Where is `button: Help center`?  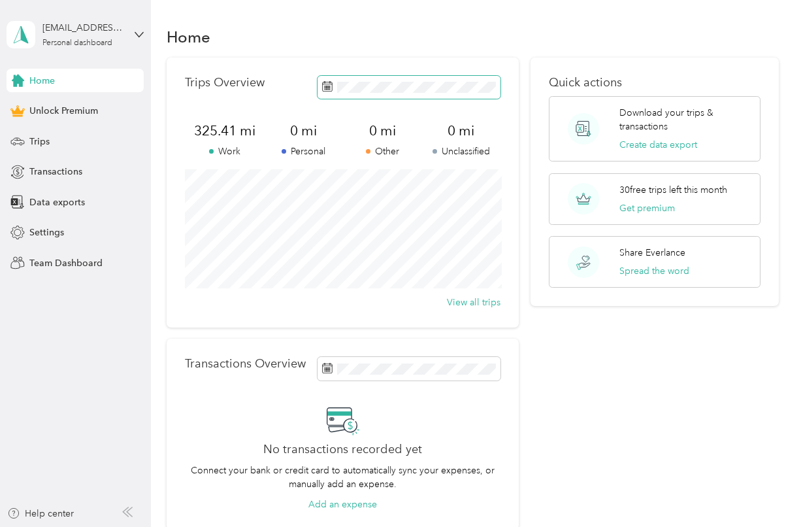 button: Help center is located at coordinates (41, 513).